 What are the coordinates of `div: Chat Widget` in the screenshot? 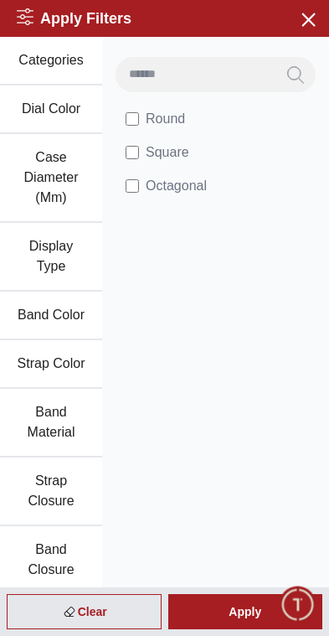 It's located at (298, 605).